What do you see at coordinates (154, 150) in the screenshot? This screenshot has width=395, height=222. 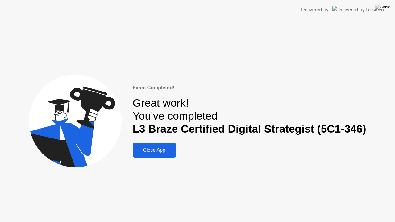 I see `button: Close App` at bounding box center [154, 150].